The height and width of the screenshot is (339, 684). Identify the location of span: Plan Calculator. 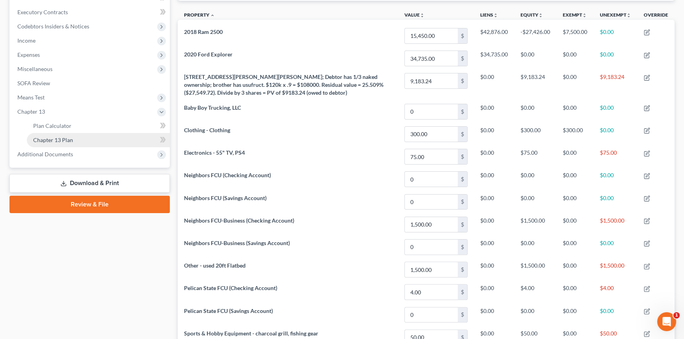
(52, 126).